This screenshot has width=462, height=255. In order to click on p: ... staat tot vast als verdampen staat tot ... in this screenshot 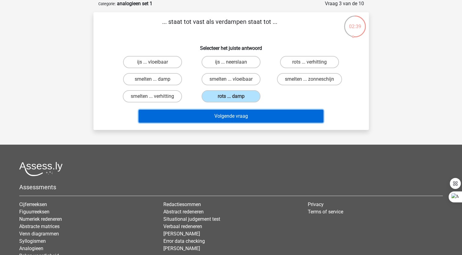, I will do `click(219, 26)`.